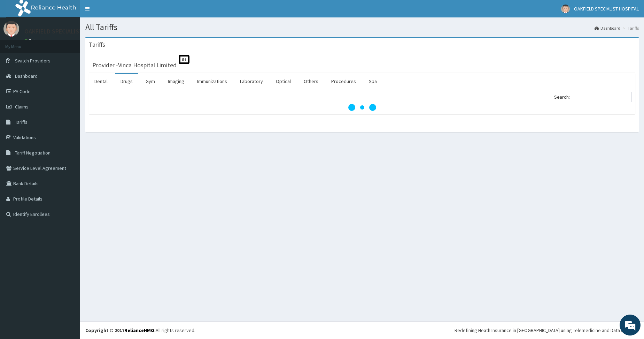 This screenshot has height=339, width=644. I want to click on span: St, so click(184, 59).